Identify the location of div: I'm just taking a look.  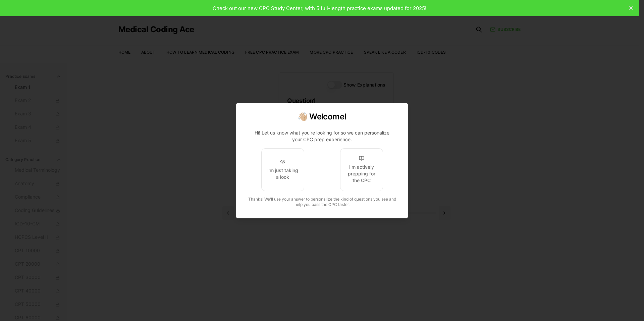
(283, 174).